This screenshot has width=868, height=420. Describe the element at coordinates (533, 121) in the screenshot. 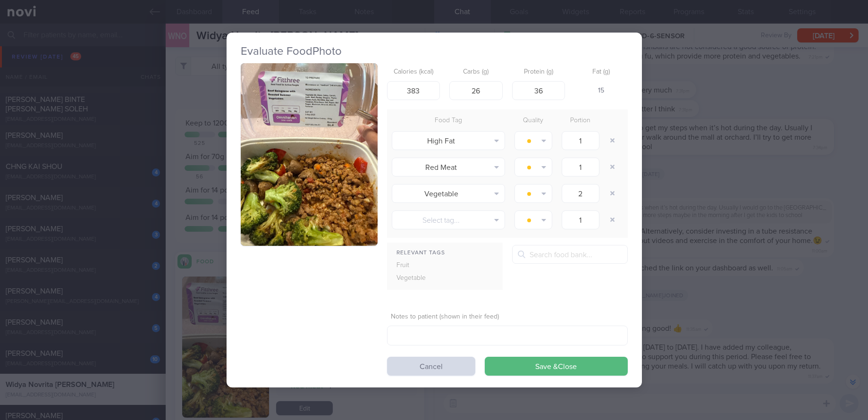

I see `div: Quality` at that location.